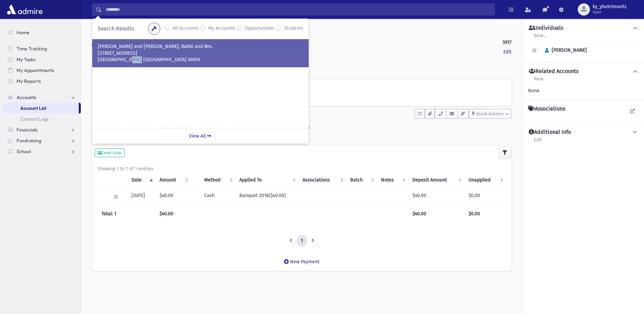 This screenshot has width=644, height=314. Describe the element at coordinates (260, 29) in the screenshot. I see `label: Opportunities` at that location.